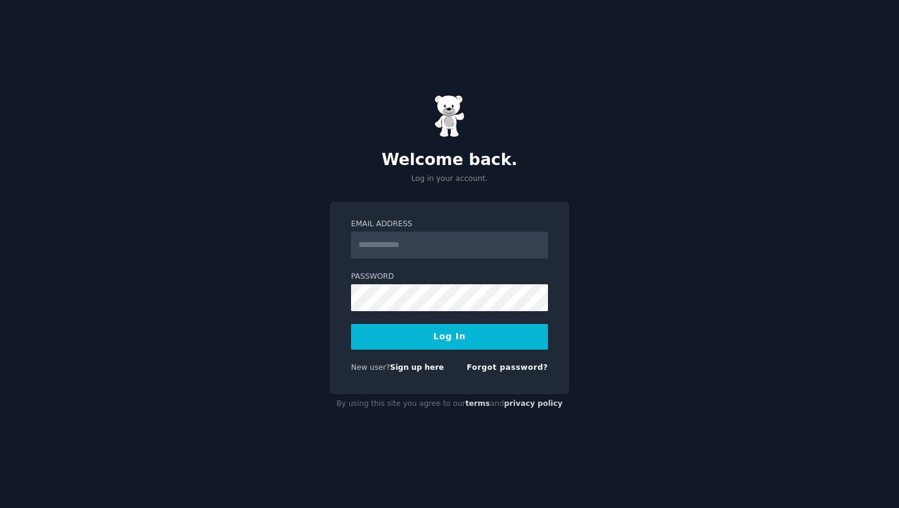 The width and height of the screenshot is (899, 508). Describe the element at coordinates (450, 116) in the screenshot. I see `img: Gummy Bear` at that location.